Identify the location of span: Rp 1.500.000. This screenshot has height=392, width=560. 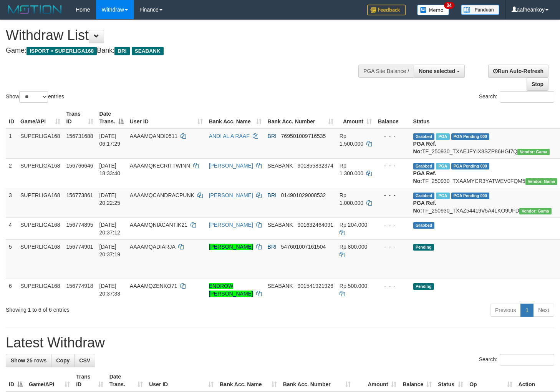
(352, 140).